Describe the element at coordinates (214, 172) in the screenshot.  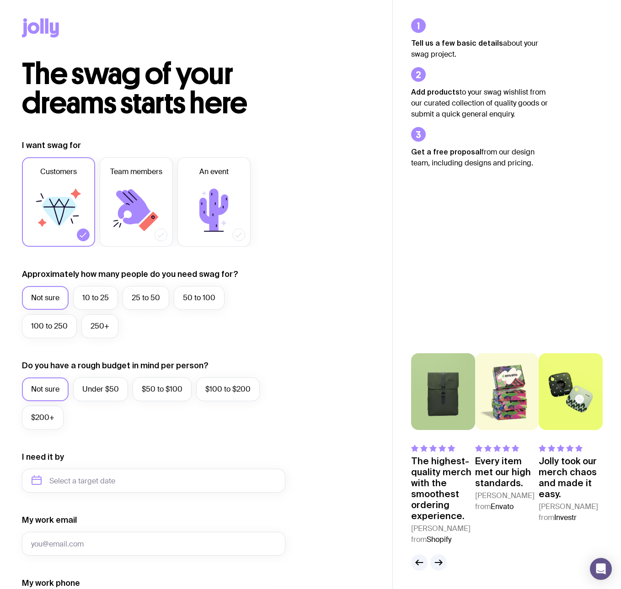
I see `span: An event` at that location.